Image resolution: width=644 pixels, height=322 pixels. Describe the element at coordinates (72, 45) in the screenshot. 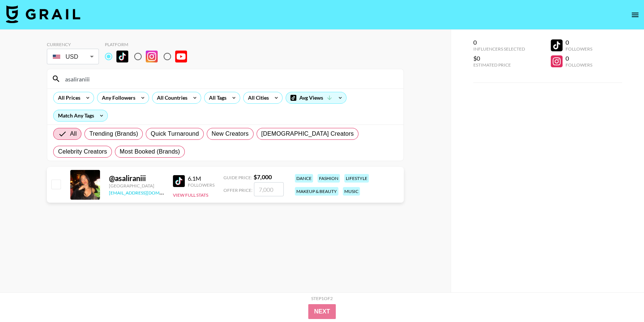

I see `div: Currency` at that location.